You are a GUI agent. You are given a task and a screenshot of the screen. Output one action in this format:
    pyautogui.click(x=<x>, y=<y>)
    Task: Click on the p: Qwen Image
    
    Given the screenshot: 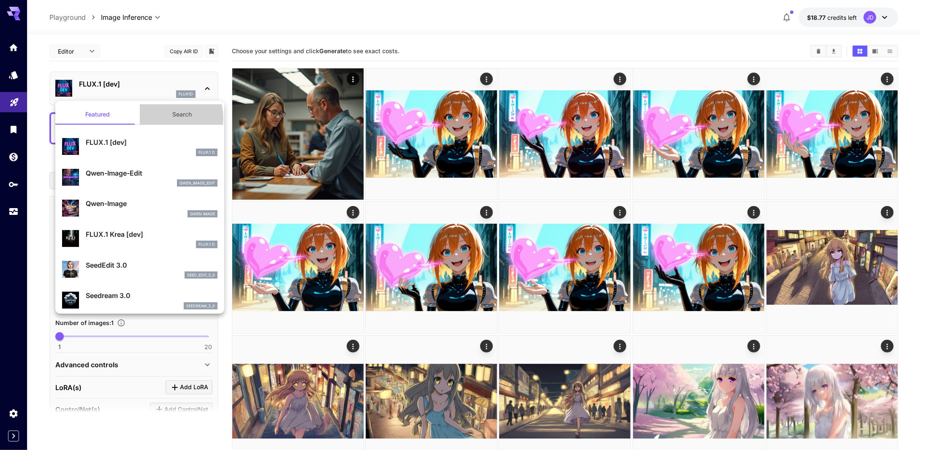 What is the action you would take?
    pyautogui.click(x=202, y=214)
    